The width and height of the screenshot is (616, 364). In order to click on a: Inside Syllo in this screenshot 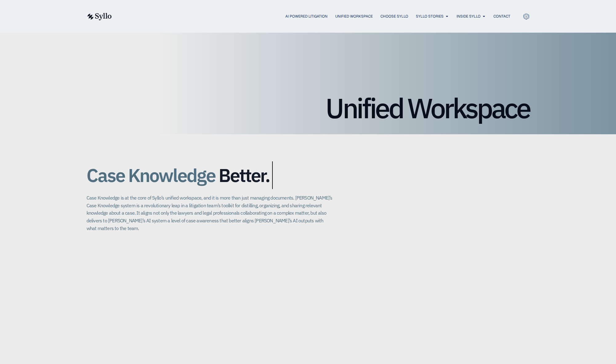, I will do `click(469, 16)`.